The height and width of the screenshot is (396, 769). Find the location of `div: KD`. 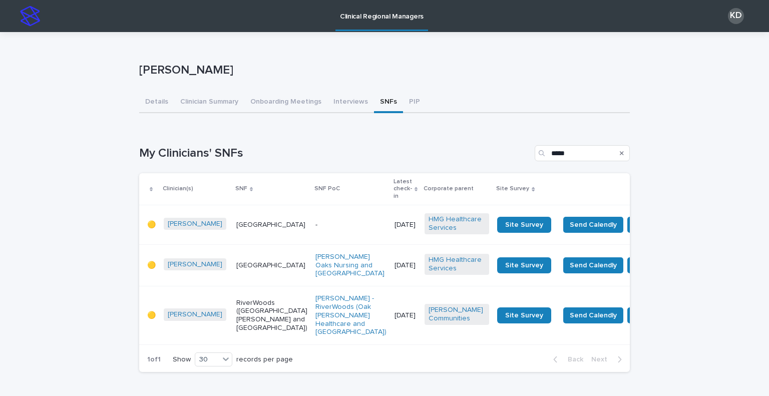

div: KD is located at coordinates (736, 16).